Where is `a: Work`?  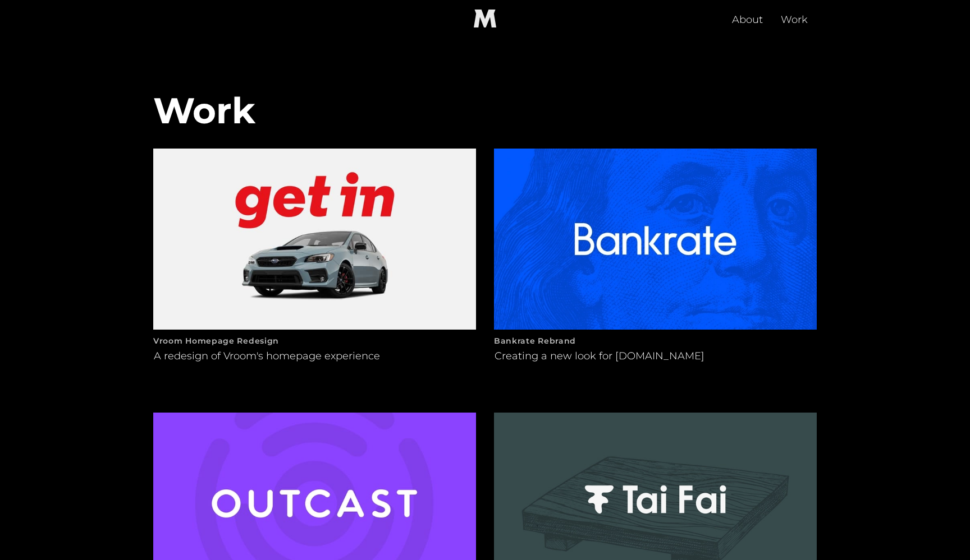 a: Work is located at coordinates (795, 19).